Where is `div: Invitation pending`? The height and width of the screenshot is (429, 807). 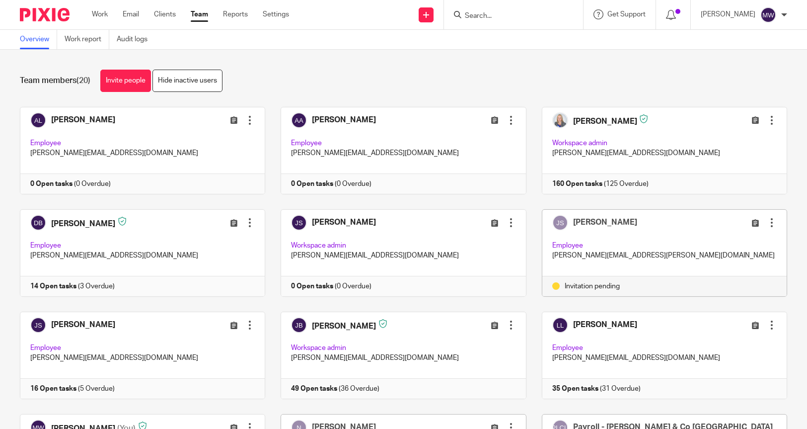 div: Invitation pending is located at coordinates (664, 286).